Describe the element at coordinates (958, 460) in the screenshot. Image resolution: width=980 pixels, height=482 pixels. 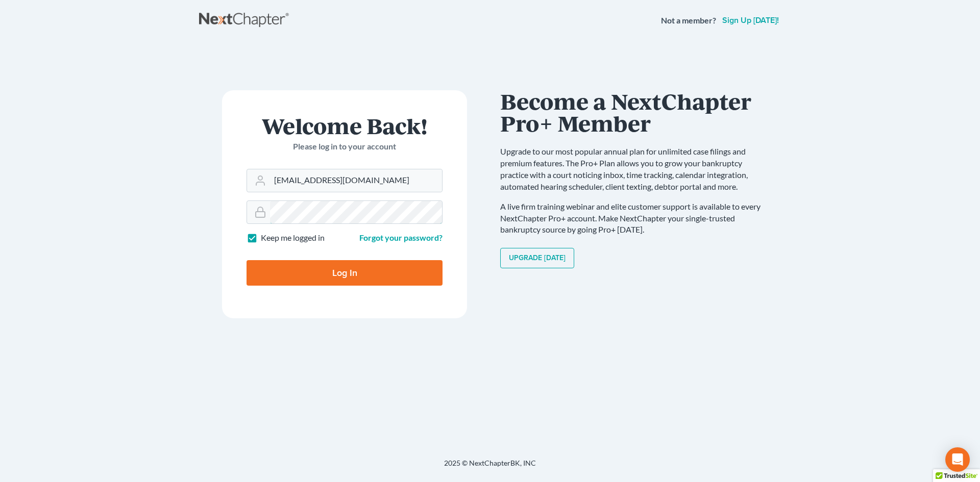
I see `div: Open Intercom Messenger` at that location.